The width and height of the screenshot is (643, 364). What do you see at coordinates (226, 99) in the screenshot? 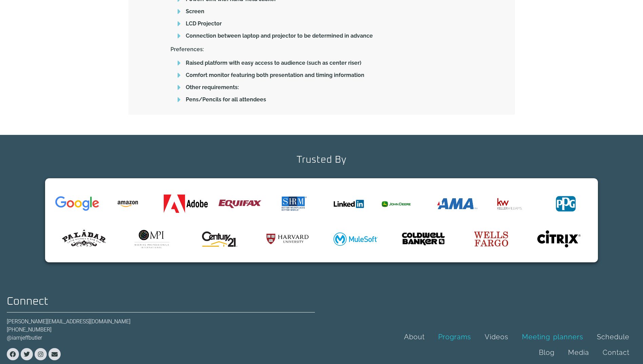
I see `b: Pens/Pencils for all attendees` at bounding box center [226, 99].